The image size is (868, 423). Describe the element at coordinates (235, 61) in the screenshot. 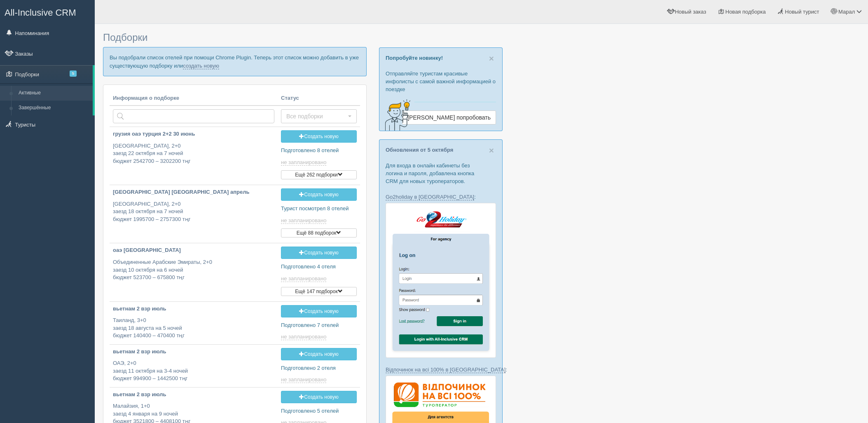

I see `p: Вы подобрали список отелей при помощи Chrome Plugin. Теперь этот список можно добавить в уже суще...` at that location.